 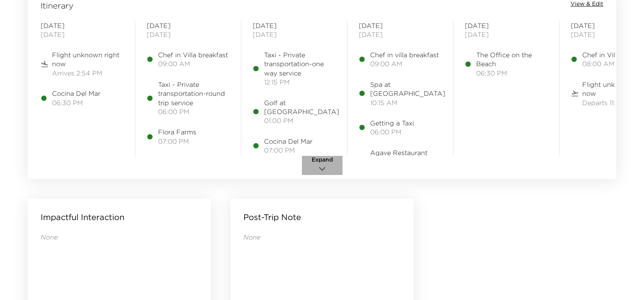 I want to click on span: The Office on the Beach, so click(x=512, y=59).